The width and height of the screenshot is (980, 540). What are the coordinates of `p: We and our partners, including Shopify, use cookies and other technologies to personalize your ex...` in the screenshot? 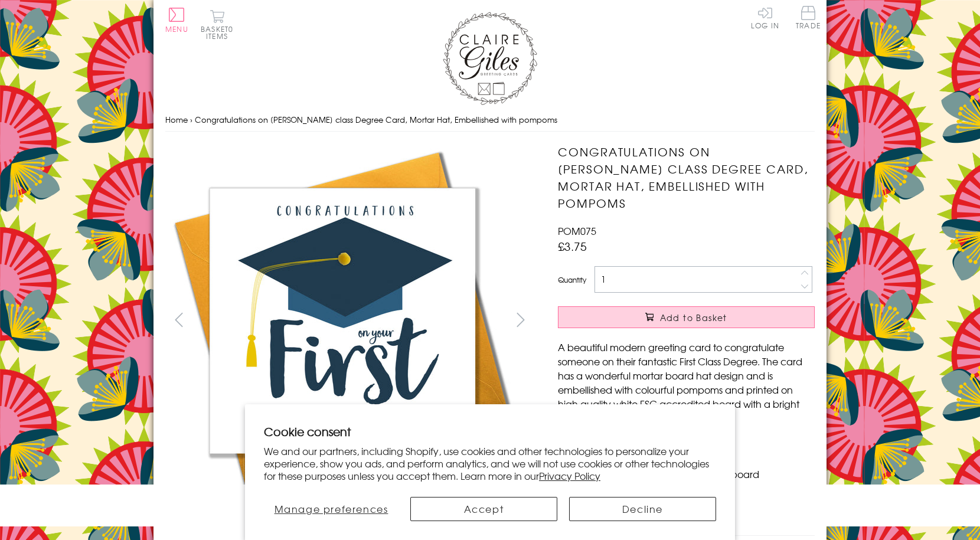 It's located at (490, 463).